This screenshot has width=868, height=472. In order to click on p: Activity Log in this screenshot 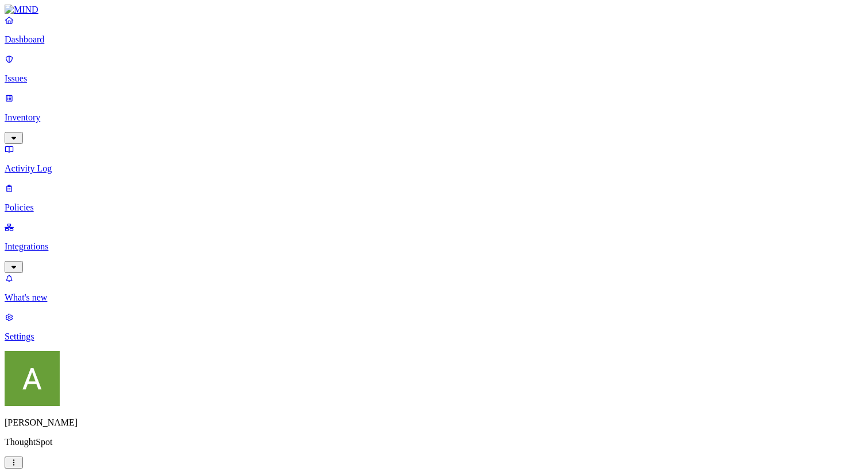, I will do `click(434, 169)`.